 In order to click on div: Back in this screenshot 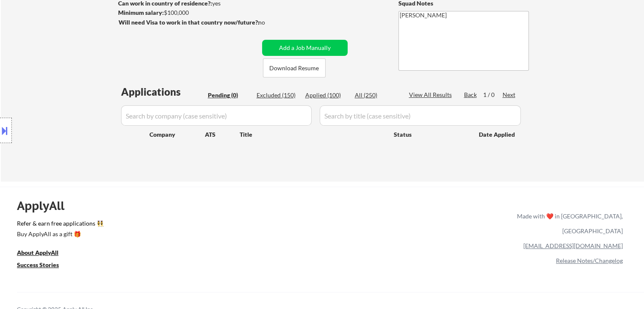, I will do `click(471, 95)`.